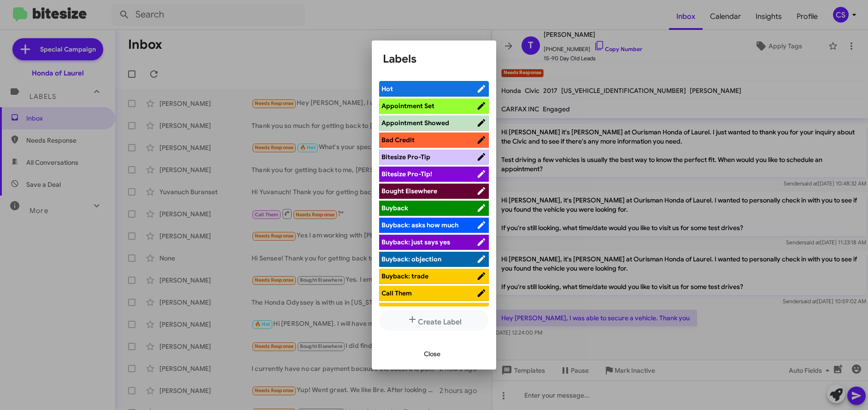  What do you see at coordinates (405, 276) in the screenshot?
I see `span: Buyback: trade` at bounding box center [405, 276].